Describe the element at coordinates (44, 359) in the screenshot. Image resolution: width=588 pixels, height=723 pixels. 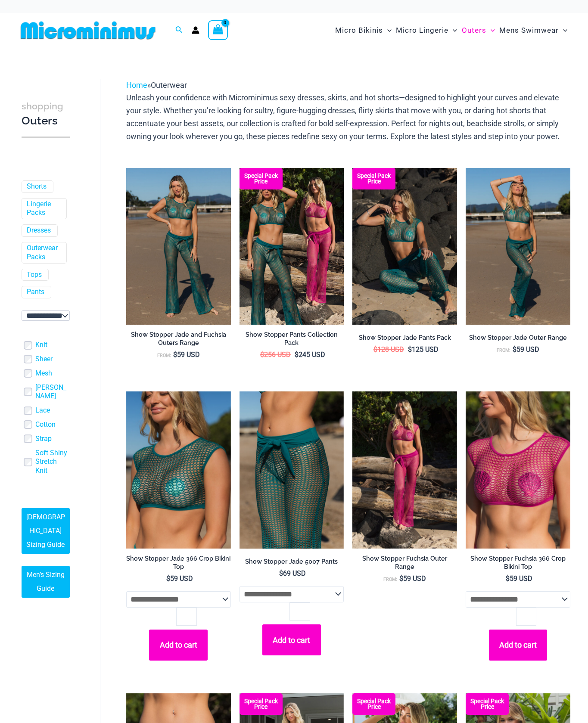
I see `a: Sheer` at that location.